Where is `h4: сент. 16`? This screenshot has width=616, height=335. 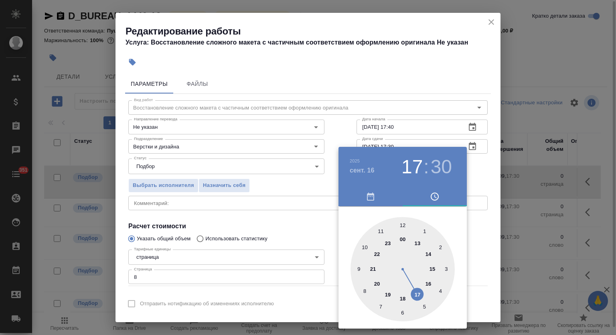
h4: сент. 16 is located at coordinates (362, 170).